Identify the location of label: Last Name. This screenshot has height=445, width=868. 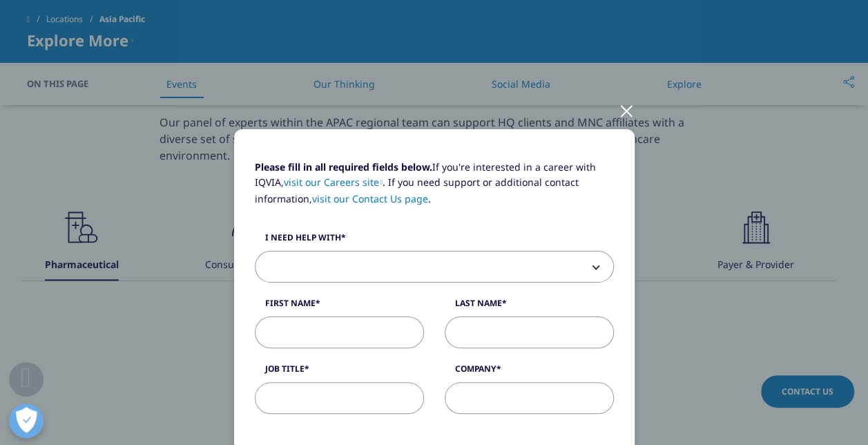
(529, 307).